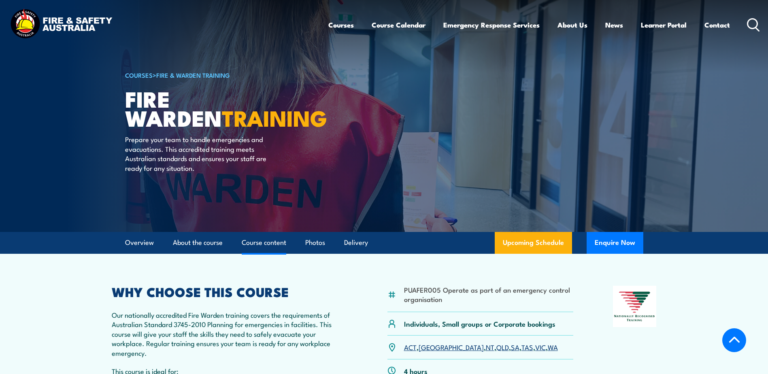  Describe the element at coordinates (717, 25) in the screenshot. I see `a: Contact` at that location.